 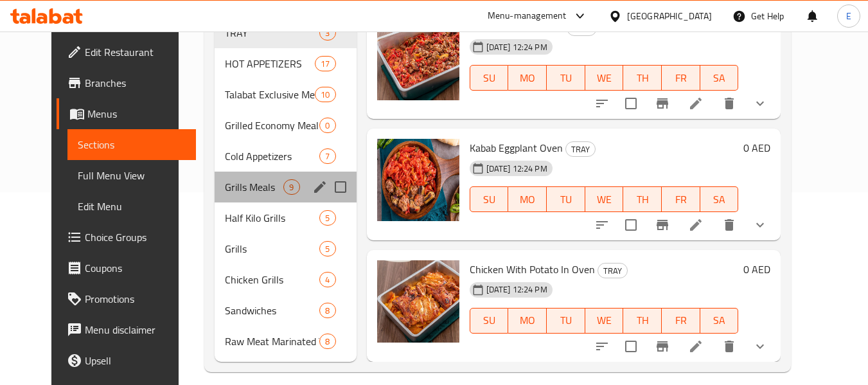 What do you see at coordinates (286, 187) in the screenshot?
I see `div: Grills Meals9edit` at bounding box center [286, 187].